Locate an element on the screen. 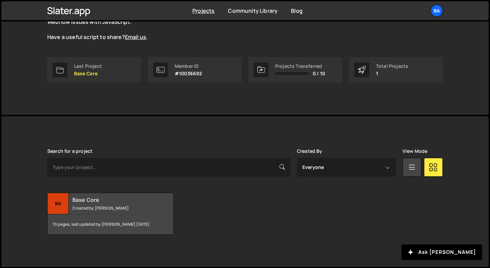 The width and height of the screenshot is (490, 268). a: Ba is located at coordinates (437, 11).